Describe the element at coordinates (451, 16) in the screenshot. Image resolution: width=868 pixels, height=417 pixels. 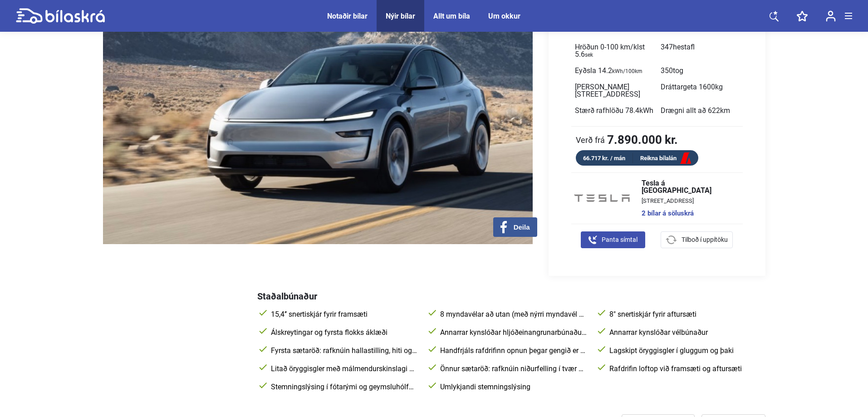
I see `a: Allt um bíla` at that location.